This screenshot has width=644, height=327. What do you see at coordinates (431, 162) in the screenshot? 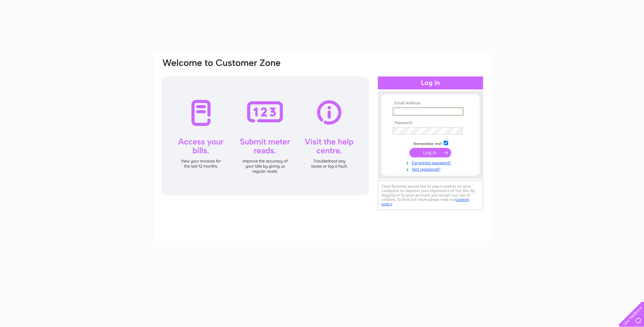
I see `a: Forgotten password?` at bounding box center [431, 162].